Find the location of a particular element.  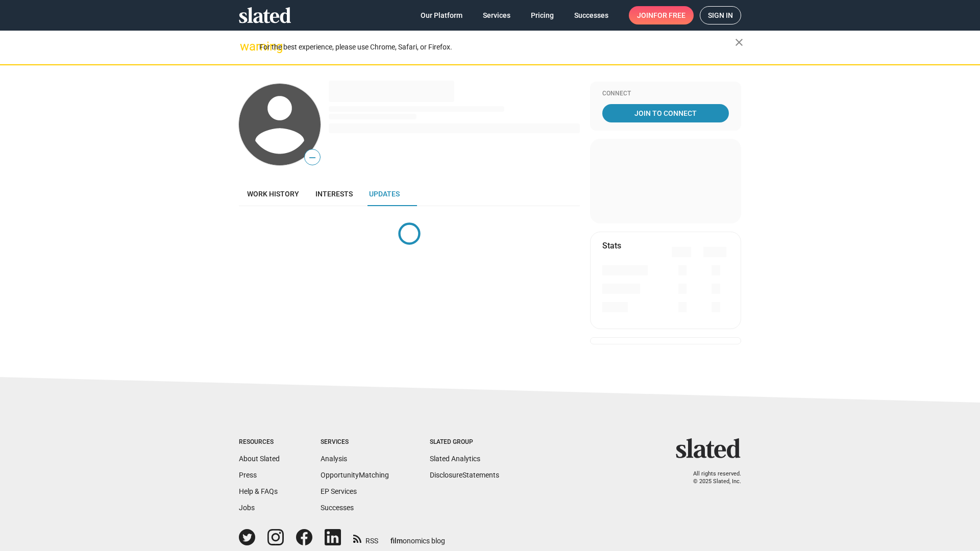

mat-icon: close is located at coordinates (740, 42).